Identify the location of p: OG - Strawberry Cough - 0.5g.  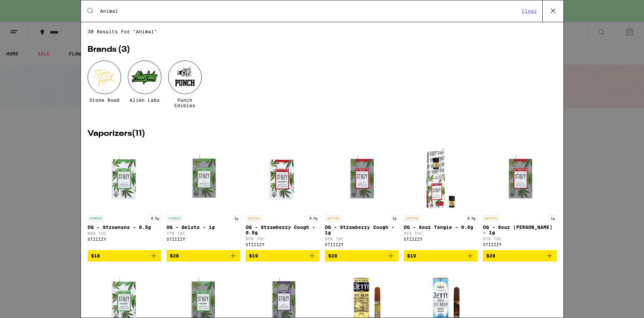
(283, 230).